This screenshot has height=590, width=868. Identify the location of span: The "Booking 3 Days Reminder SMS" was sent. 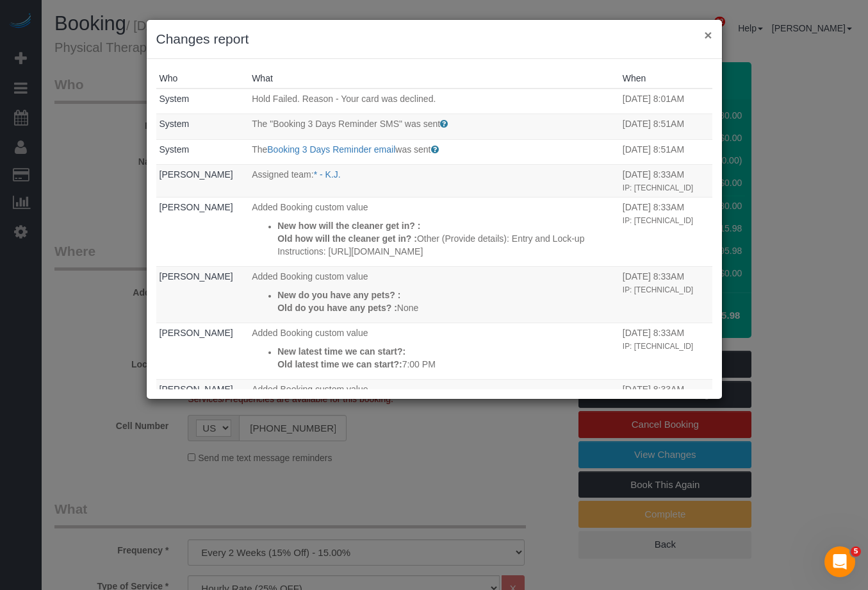
(346, 123).